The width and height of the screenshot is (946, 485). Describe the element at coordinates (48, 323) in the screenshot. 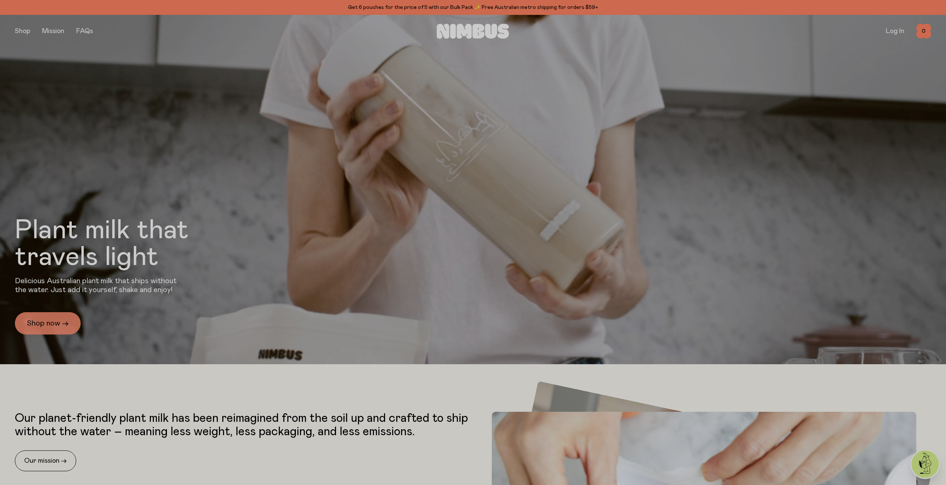

I see `a: Shop now →` at that location.